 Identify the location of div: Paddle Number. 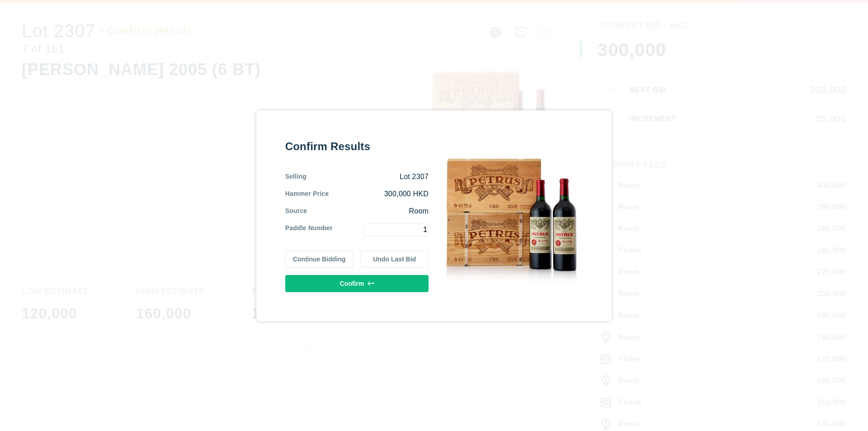
(309, 229).